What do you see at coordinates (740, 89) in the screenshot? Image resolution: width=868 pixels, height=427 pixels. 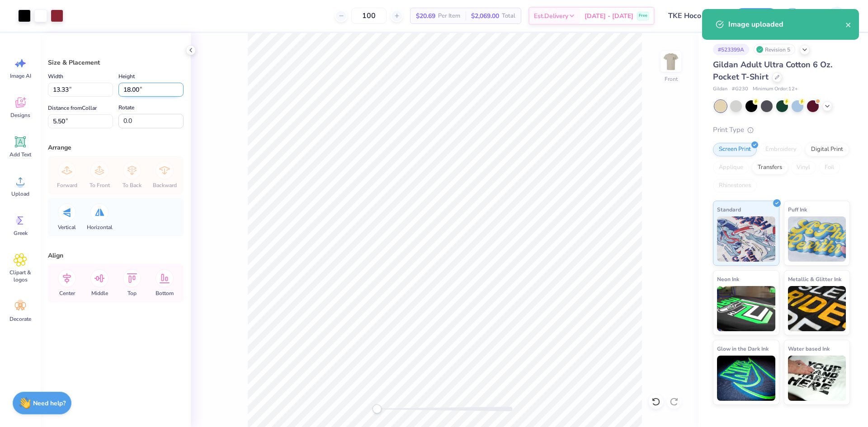 I see `span: # G230` at bounding box center [740, 89].